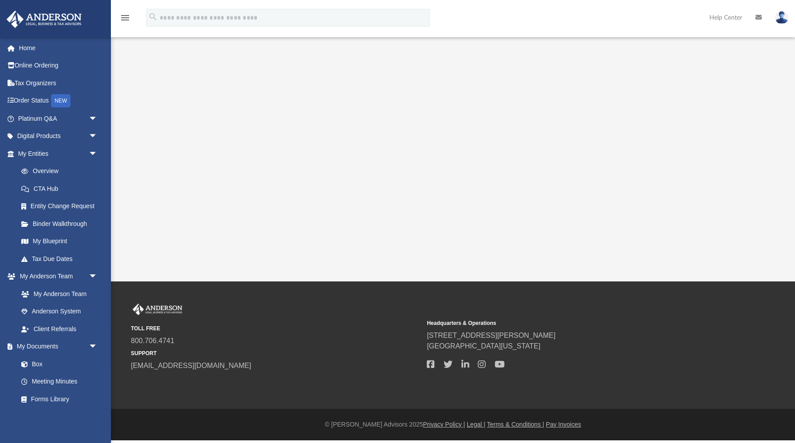  What do you see at coordinates (59, 311) in the screenshot?
I see `a: Anderson System` at bounding box center [59, 311].